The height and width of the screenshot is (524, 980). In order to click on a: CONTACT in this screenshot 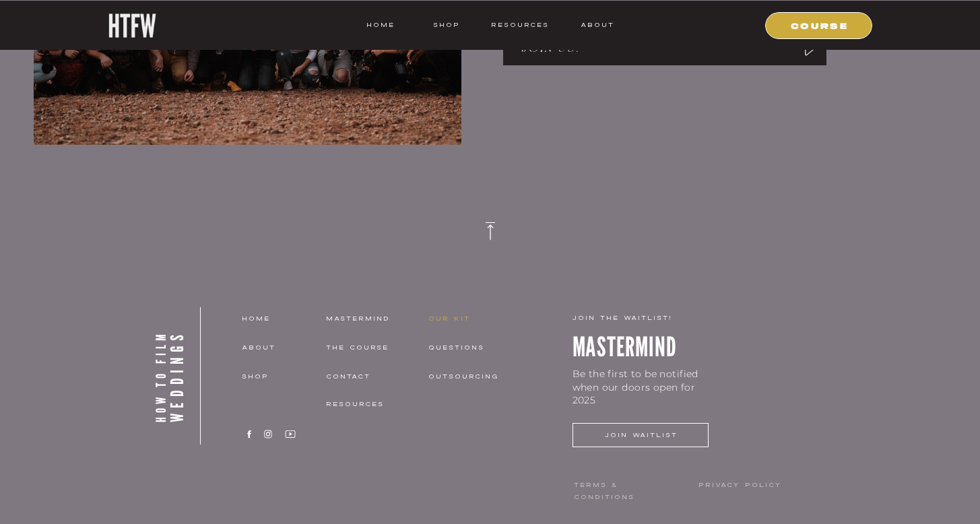, I will do `click(368, 376)`.